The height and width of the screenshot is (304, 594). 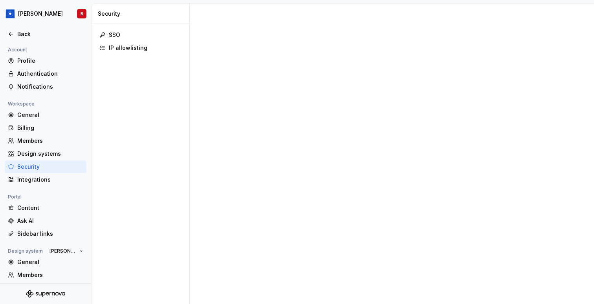 What do you see at coordinates (50, 234) in the screenshot?
I see `div: Sidebar links` at bounding box center [50, 234].